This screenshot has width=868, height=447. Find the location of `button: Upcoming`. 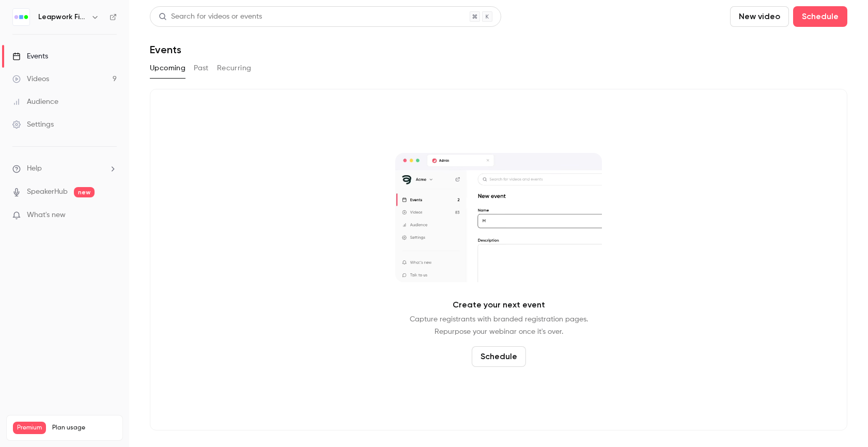

button: Upcoming is located at coordinates (168, 68).